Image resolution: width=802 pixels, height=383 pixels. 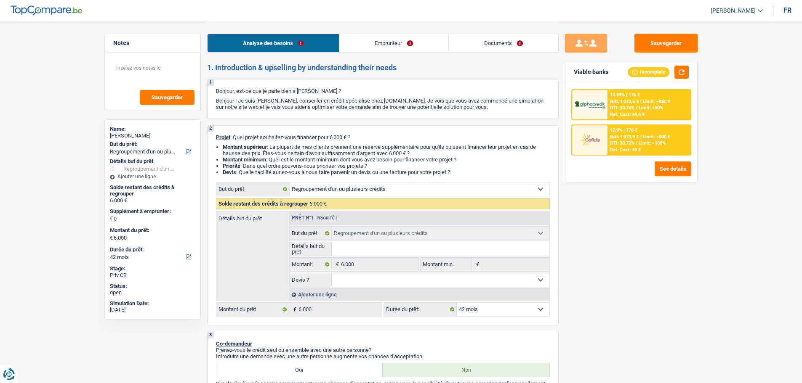 What do you see at coordinates (591, 72) in the screenshot?
I see `div: Viable banks` at bounding box center [591, 72].